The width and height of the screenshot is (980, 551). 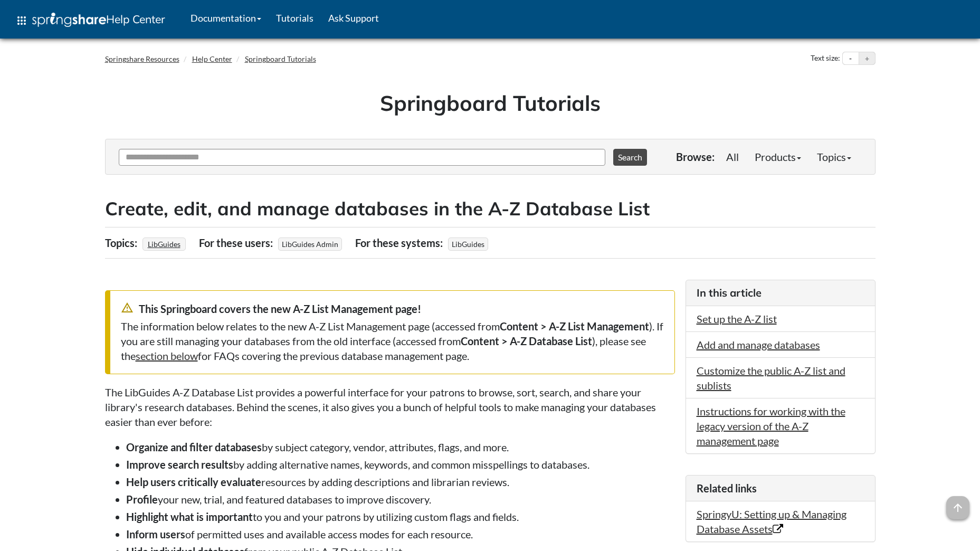 What do you see at coordinates (957, 503) in the screenshot?
I see `a: arrow_upward` at bounding box center [957, 503].